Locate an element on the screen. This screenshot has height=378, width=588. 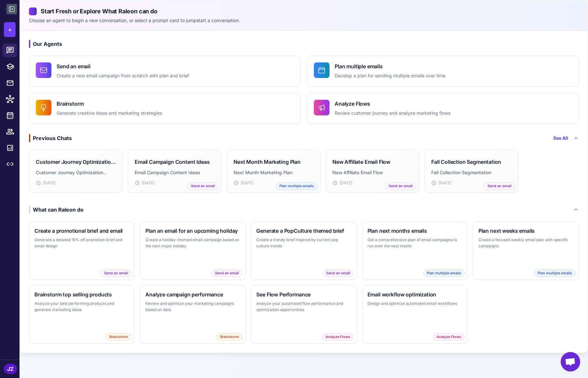
div: What can Raleon do is located at coordinates (56, 209).